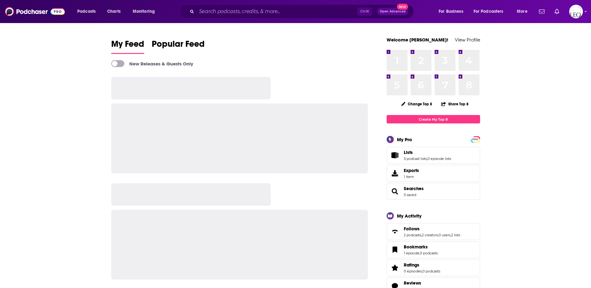 The height and width of the screenshot is (288, 591). Describe the element at coordinates (576, 12) in the screenshot. I see `span: Logged in as LeoPR` at that location.